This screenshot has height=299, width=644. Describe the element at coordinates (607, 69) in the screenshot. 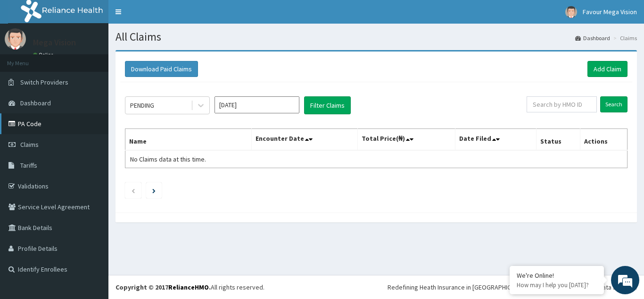

I see `a: Add Claim` at that location.